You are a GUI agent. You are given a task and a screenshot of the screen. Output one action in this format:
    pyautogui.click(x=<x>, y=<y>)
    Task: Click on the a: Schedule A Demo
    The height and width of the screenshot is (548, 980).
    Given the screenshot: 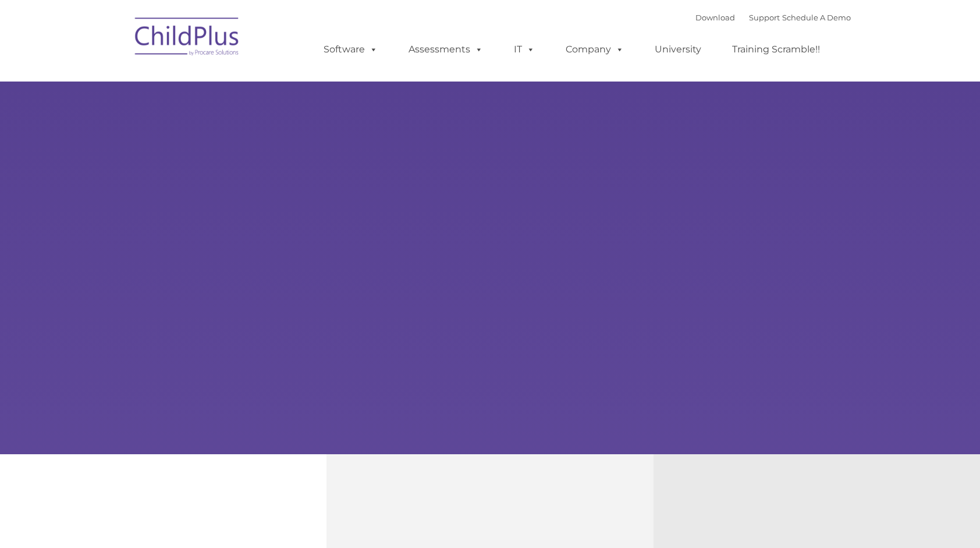 What is the action you would take?
    pyautogui.click(x=816, y=18)
    